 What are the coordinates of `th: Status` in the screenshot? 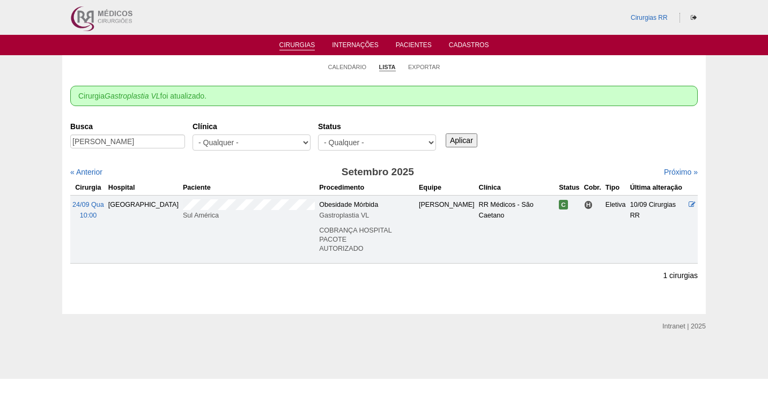 It's located at (569, 188).